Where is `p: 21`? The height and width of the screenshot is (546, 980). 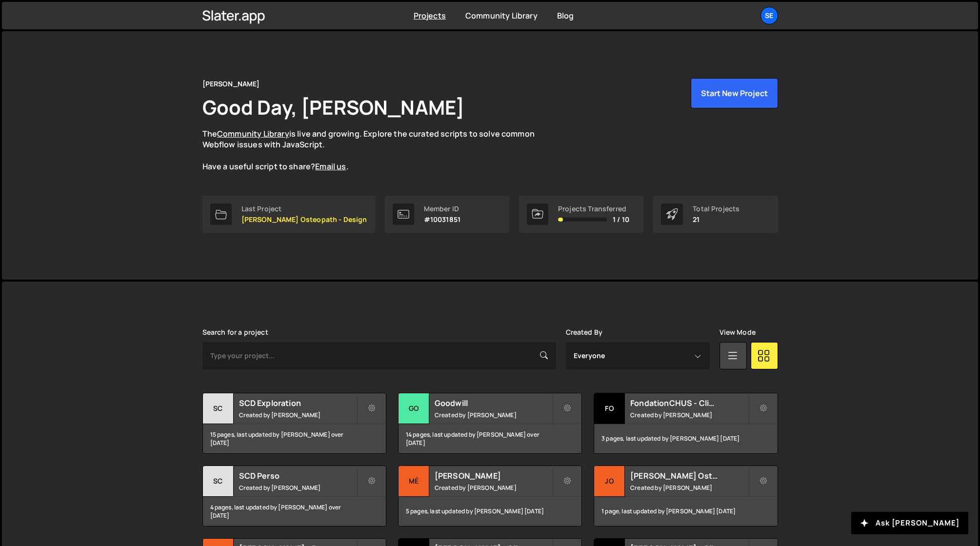
p: 21 is located at coordinates (716, 220).